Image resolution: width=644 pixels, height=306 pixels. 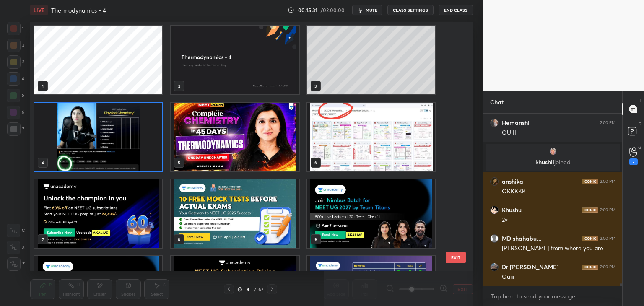 What do you see at coordinates (494, 123) in the screenshot?
I see `img: ea1b68e61878411382411db20ee814ad.jpg` at bounding box center [494, 123].